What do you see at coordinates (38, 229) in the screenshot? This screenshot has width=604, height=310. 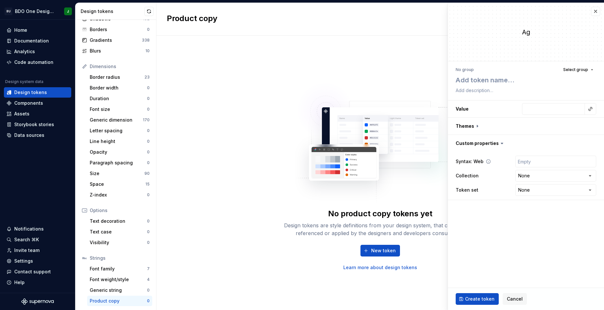 I see `button: Notifications` at bounding box center [38, 229].